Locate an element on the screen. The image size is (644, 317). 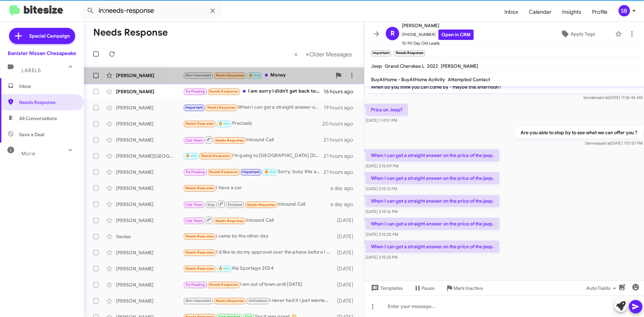
div: I never had it I just wanted to kbb the car is located at coordinates (258, 300).